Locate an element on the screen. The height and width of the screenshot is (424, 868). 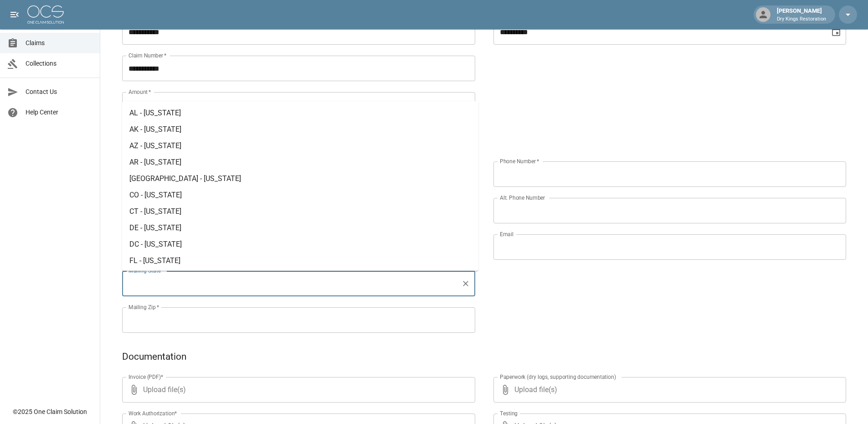
button: Choose date, selected date is Jul 15, 2025 is located at coordinates (836, 32).